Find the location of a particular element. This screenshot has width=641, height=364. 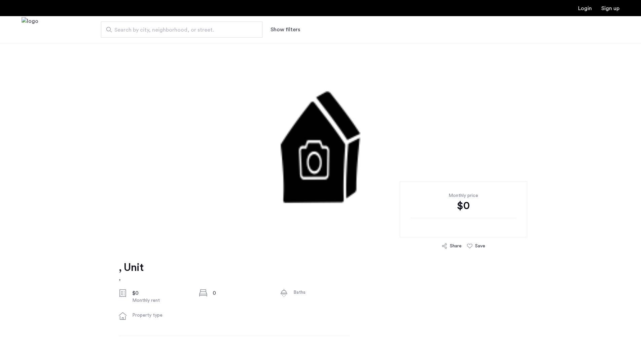

span: Search by city, neighborhood, or street. is located at coordinates (179, 30).